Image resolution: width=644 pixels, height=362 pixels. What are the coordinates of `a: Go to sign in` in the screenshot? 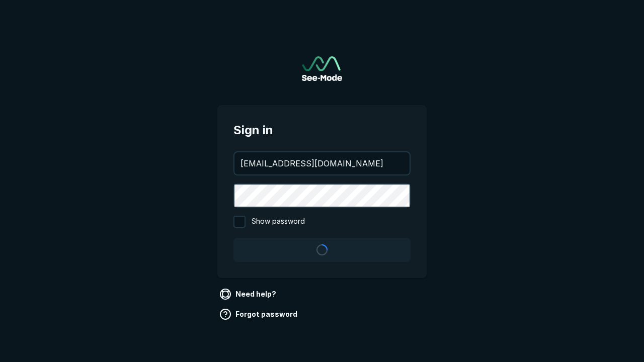 It's located at (322, 68).